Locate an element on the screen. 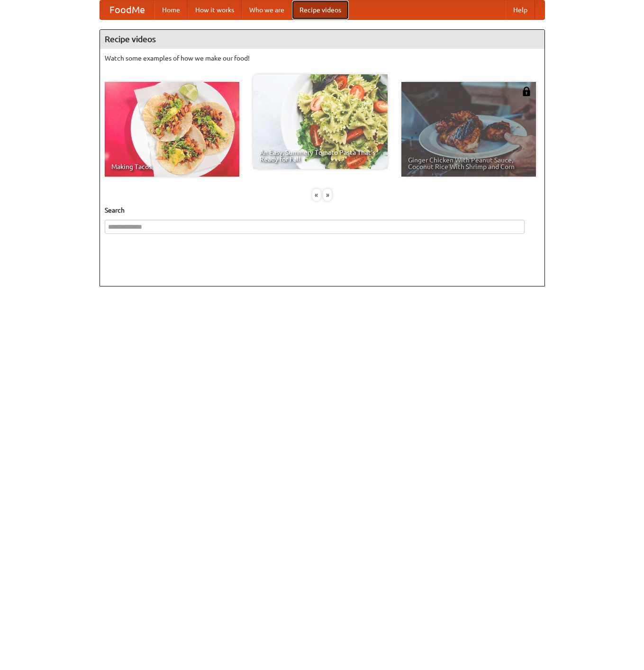 The height and width of the screenshot is (670, 644). a: Help is located at coordinates (520, 10).